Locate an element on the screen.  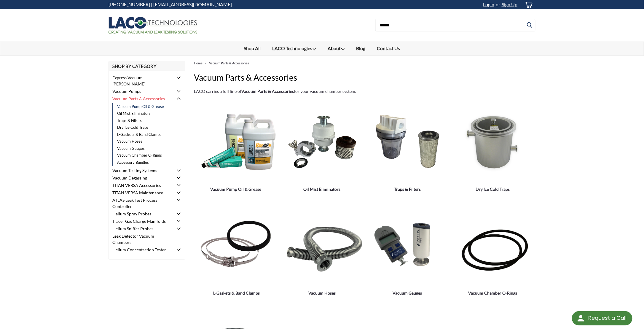
a: TITAN VERSA Maintenance is located at coordinates (141, 192).